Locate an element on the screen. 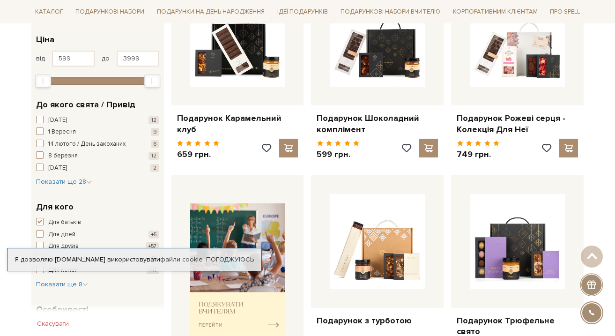 This screenshot has height=336, width=615. span: До якого свята / Привід is located at coordinates (86, 104).